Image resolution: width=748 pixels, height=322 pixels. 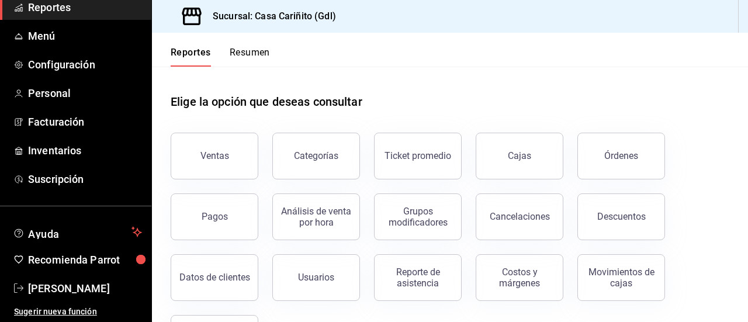 I want to click on span: Ayuda, so click(x=77, y=232).